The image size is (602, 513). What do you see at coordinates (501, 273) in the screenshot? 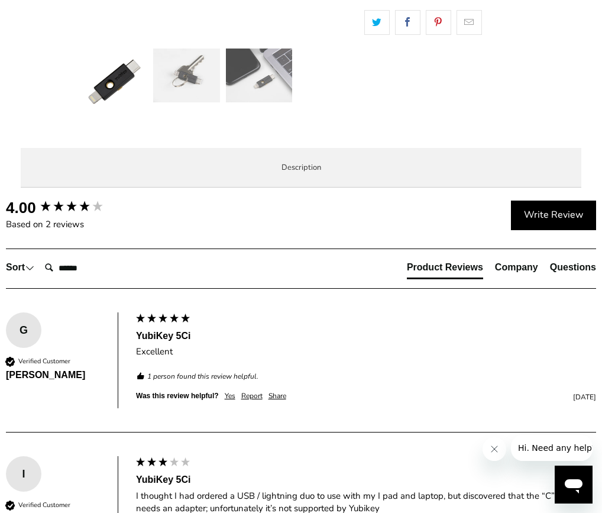
I see `div: Reviews Tabs` at bounding box center [501, 273].